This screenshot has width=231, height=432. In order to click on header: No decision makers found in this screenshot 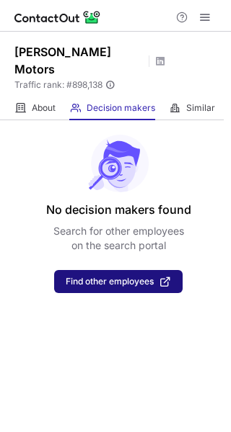, I will do `click(118, 210)`.